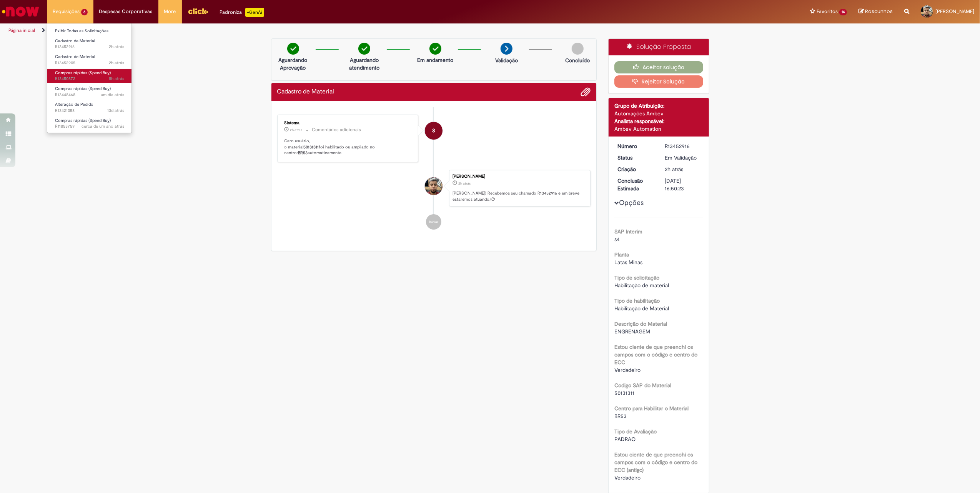 This screenshot has width=980, height=493. I want to click on dt: Criação, so click(635, 169).